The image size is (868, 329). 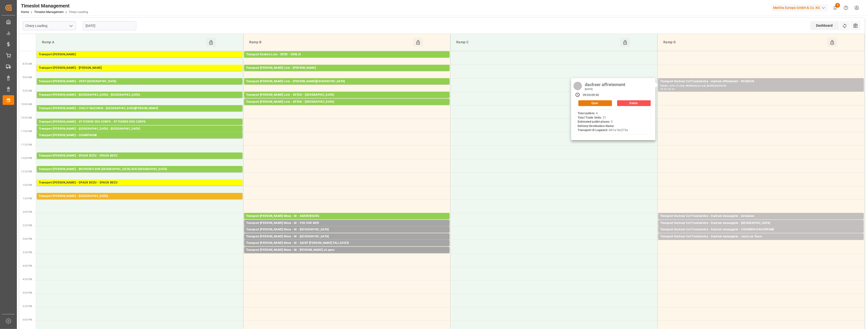 I want to click on div: Transport Kuehne Lots - DERE - SENLIS, so click(x=347, y=54).